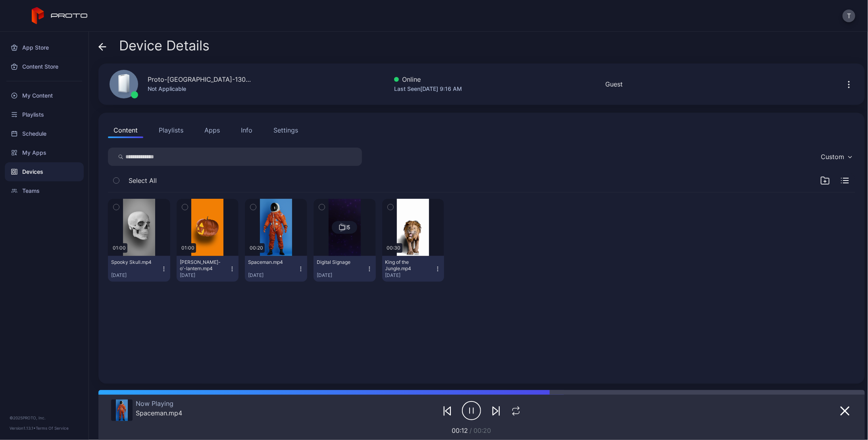 This screenshot has height=440, width=868. Describe the element at coordinates (286, 130) in the screenshot. I see `button: Settings` at that location.